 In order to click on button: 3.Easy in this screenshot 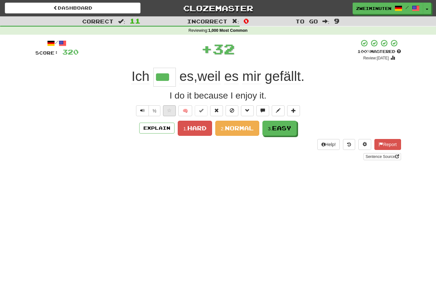, I will do `click(280, 128)`.